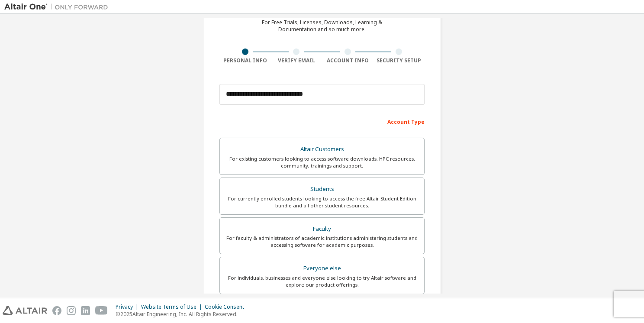 This screenshot has width=644, height=323. I want to click on div: Privacy, so click(128, 307).